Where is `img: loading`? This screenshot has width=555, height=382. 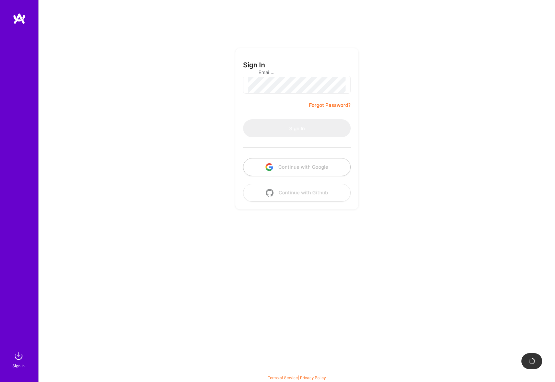 img: loading is located at coordinates (532, 361).